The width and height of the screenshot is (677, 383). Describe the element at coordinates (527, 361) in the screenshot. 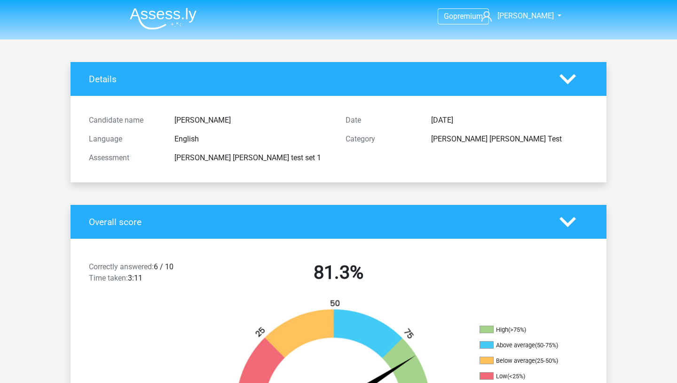

I see `li: Below average` at that location.